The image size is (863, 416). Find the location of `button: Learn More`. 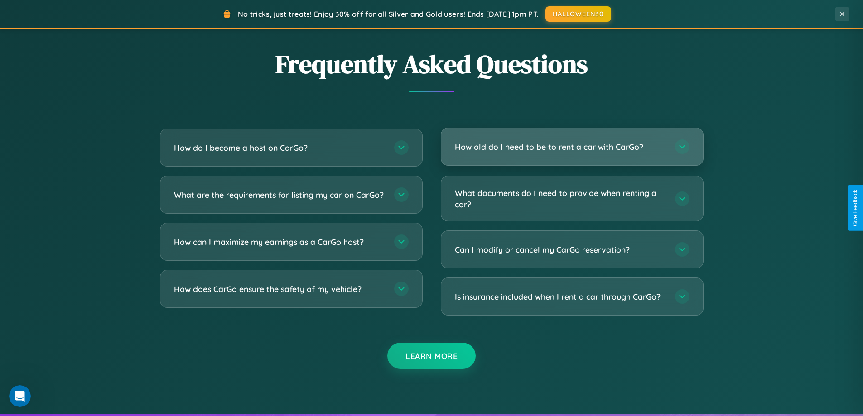

button: Learn More is located at coordinates (431, 356).